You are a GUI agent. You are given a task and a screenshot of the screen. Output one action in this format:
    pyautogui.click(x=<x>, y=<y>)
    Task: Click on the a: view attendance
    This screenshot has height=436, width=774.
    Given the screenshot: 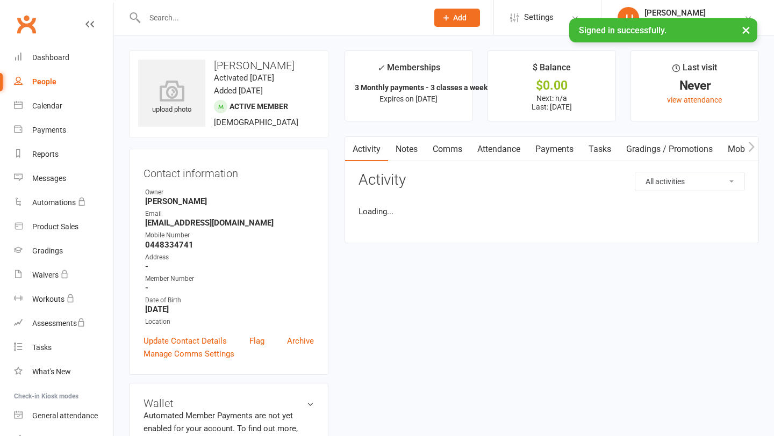 What is the action you would take?
    pyautogui.click(x=694, y=100)
    